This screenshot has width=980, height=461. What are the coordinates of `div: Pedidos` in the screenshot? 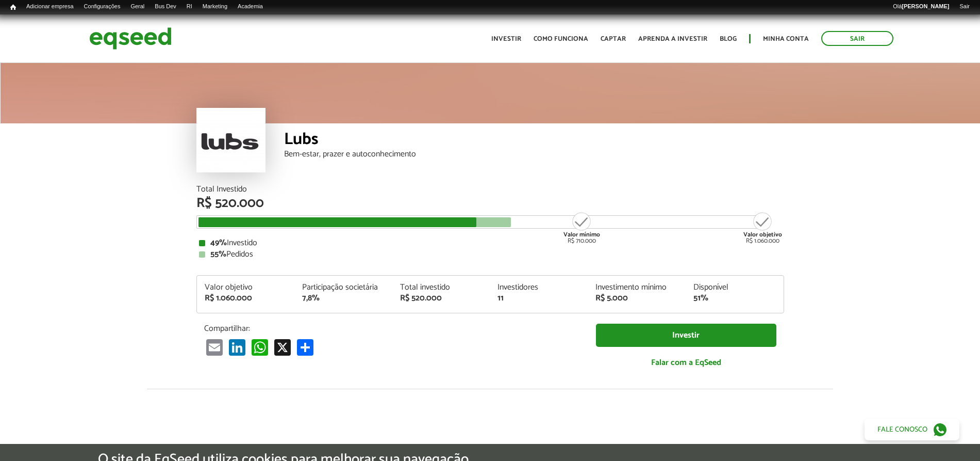 It's located at (490, 255).